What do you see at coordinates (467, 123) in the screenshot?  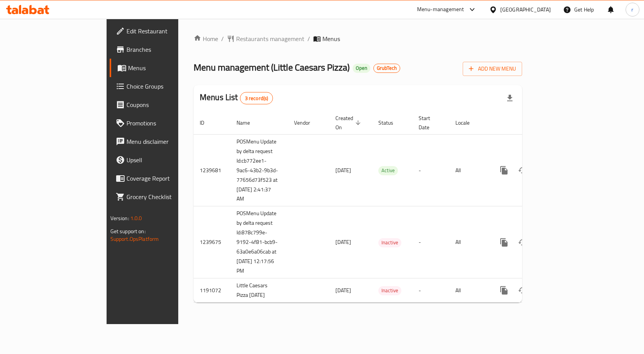 I see `span: Locale` at bounding box center [467, 123].